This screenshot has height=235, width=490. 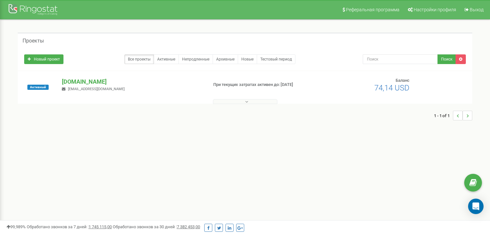 What do you see at coordinates (373, 10) in the screenshot?
I see `span: Реферальная программа` at bounding box center [373, 10].